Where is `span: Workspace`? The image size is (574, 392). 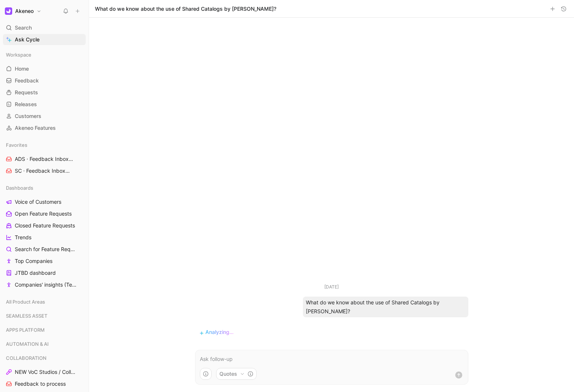 span: Workspace is located at coordinates (19, 55).